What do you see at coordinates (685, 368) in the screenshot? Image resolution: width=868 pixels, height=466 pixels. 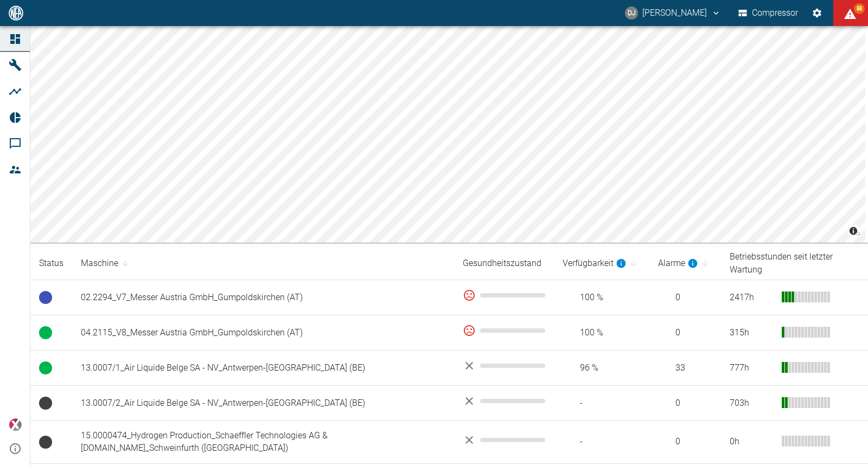 I see `span: 33` at bounding box center [685, 368].